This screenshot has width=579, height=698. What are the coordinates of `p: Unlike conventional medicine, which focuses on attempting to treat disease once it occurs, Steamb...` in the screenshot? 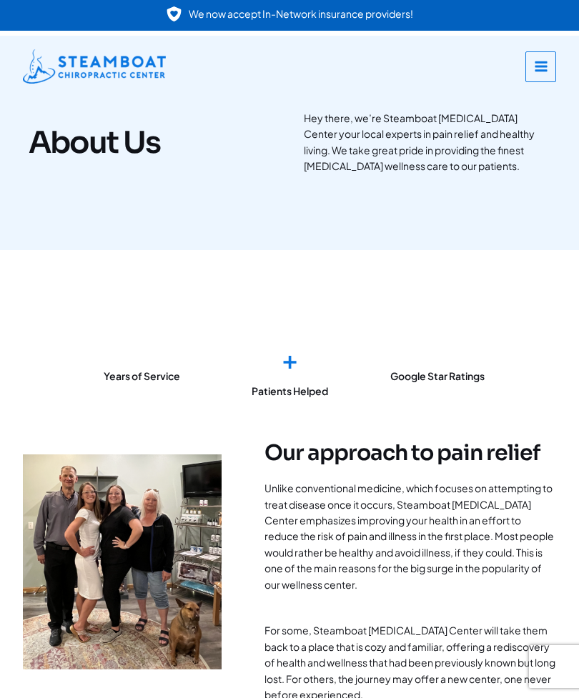 It's located at (410, 536).